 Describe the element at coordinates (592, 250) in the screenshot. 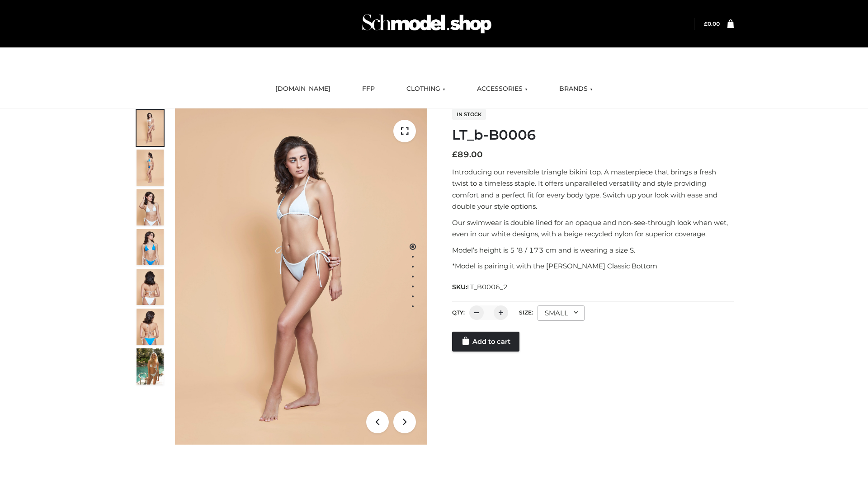

I see `p: Model’s height is 5 ‘8 / 173 cm and is wearing a size S.` at that location.